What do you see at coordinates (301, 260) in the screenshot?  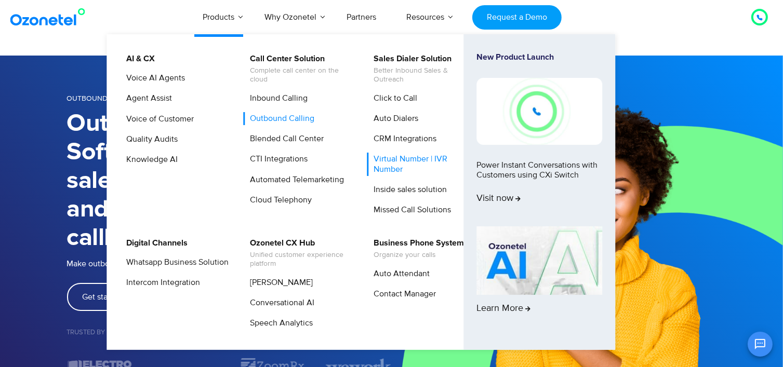 I see `span: Unified customer experience platform` at bounding box center [301, 260].